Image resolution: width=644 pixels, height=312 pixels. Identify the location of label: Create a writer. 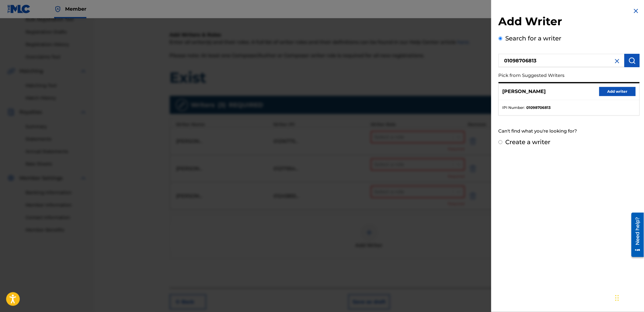
(528, 142).